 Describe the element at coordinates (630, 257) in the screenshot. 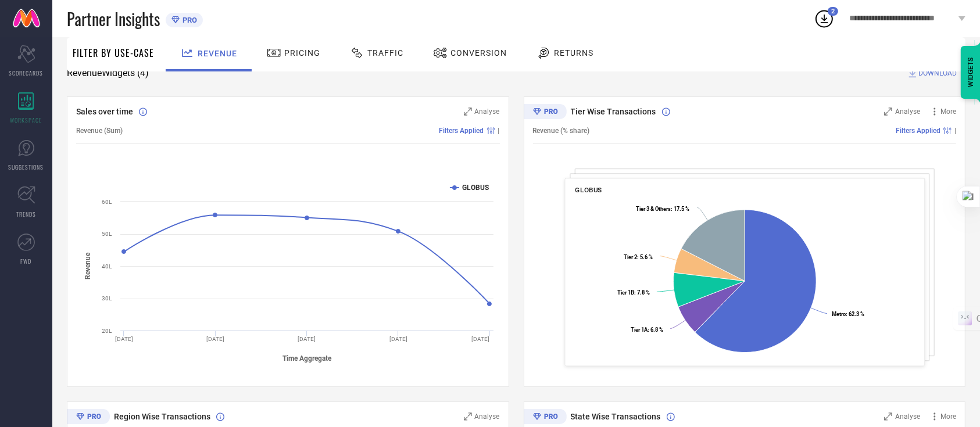

I see `tspan: Tier 2` at that location.